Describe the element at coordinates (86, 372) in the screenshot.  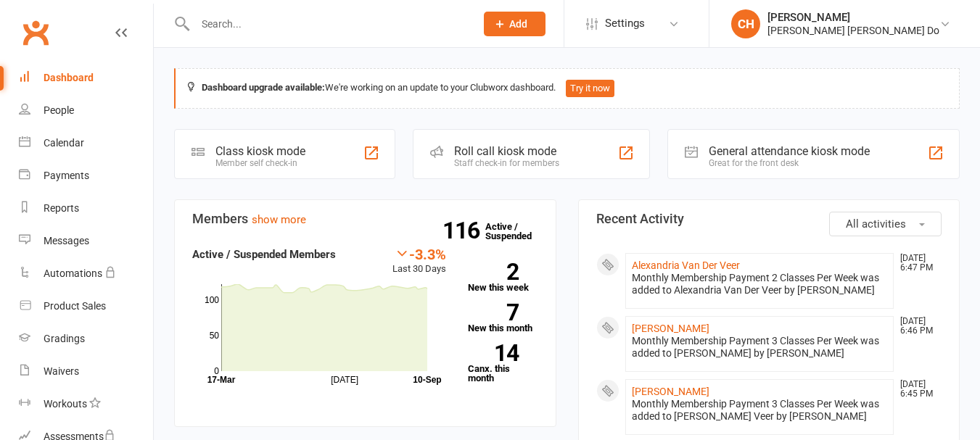
I see `a: Waivers` at that location.